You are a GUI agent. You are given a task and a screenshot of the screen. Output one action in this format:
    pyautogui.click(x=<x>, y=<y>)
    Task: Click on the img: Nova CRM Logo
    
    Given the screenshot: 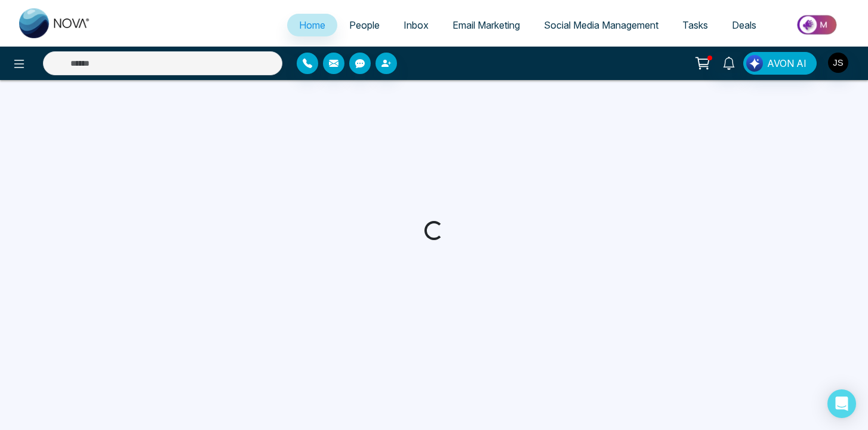 What is the action you would take?
    pyautogui.click(x=55, y=23)
    